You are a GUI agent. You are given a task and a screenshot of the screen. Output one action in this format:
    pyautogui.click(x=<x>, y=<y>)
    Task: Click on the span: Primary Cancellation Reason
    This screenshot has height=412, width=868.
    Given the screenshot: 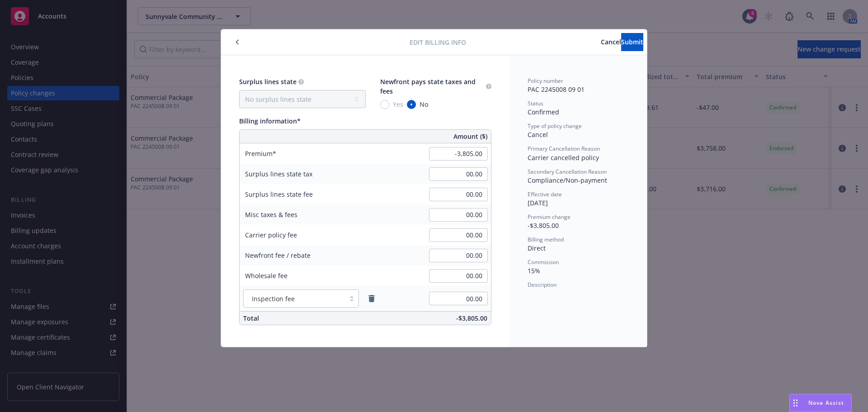 What is the action you would take?
    pyautogui.click(x=564, y=148)
    